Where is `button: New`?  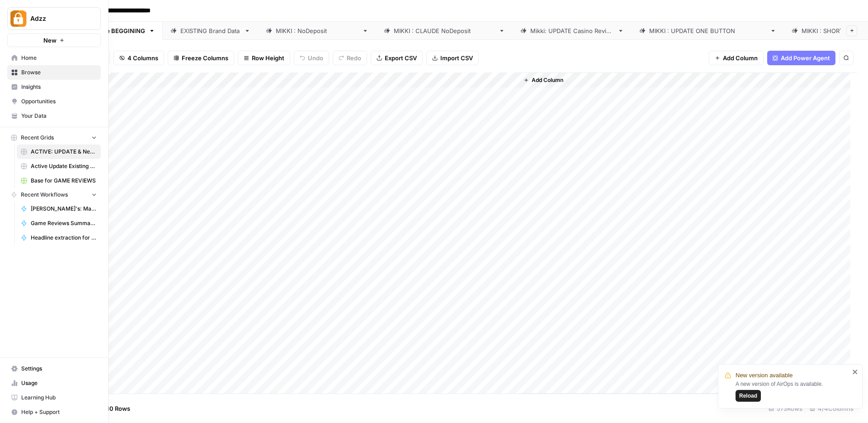
button: New is located at coordinates (54, 40).